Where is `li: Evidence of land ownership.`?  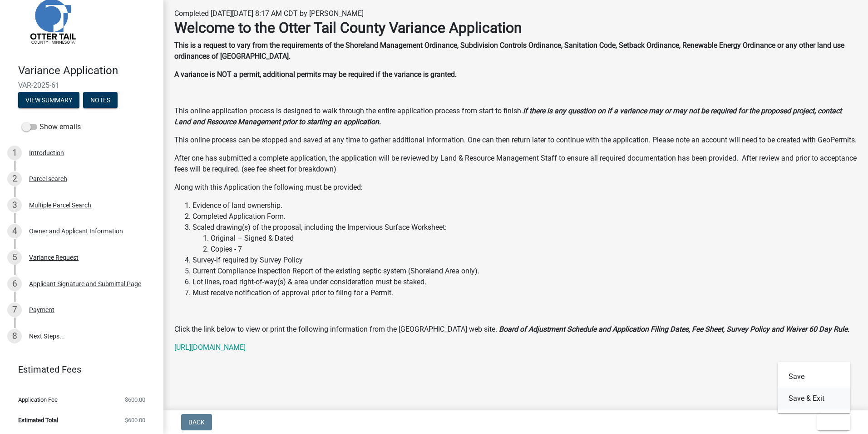
li: Evidence of land ownership. is located at coordinates (525, 206).